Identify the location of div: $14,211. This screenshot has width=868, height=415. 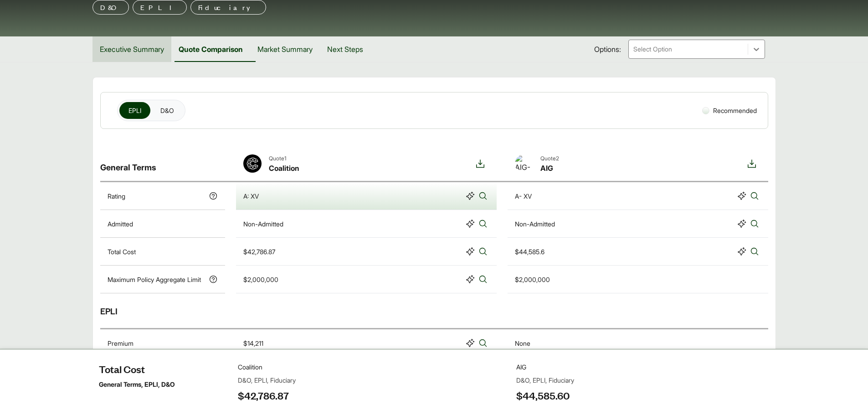
(253, 343).